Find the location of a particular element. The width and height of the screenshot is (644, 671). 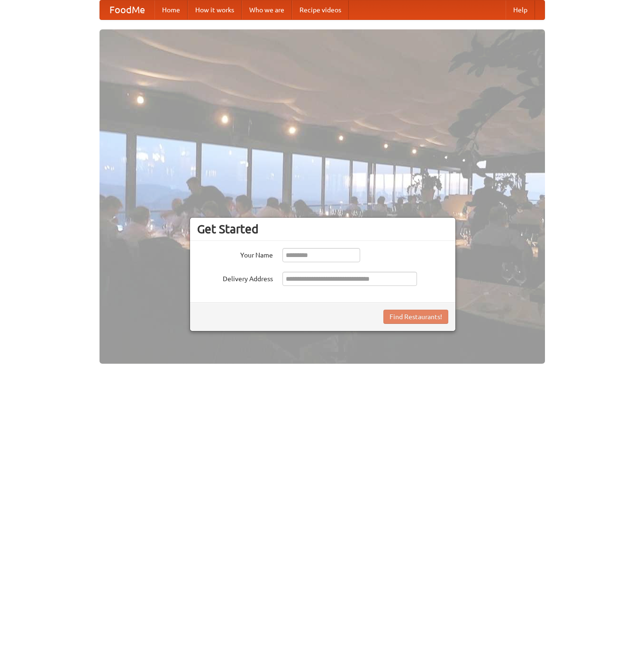

a: Recipe videos is located at coordinates (320, 10).